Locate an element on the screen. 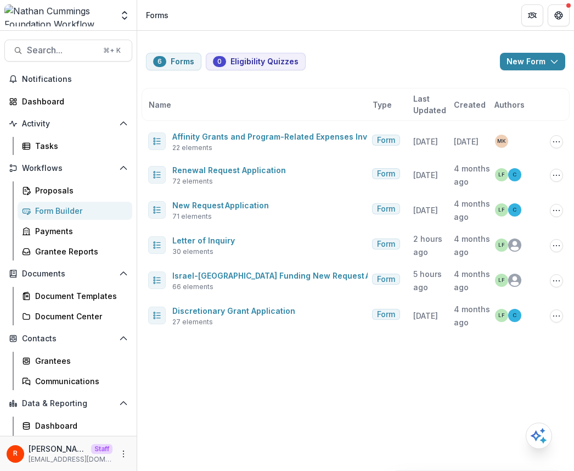 This screenshot has width=574, height=471. a: Discretionary Grant Application is located at coordinates (234, 310).